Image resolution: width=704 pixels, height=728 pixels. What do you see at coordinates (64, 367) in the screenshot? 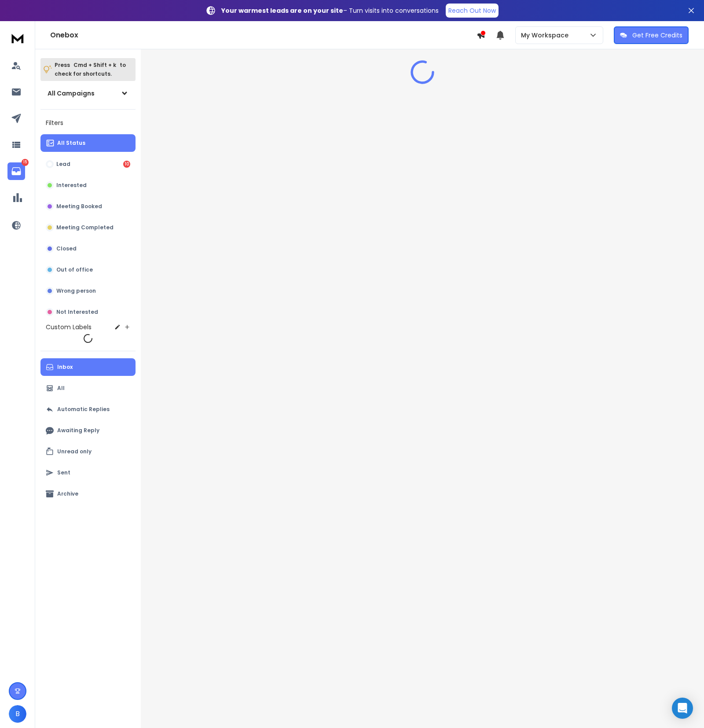
I see `p: Inbox` at bounding box center [64, 367].